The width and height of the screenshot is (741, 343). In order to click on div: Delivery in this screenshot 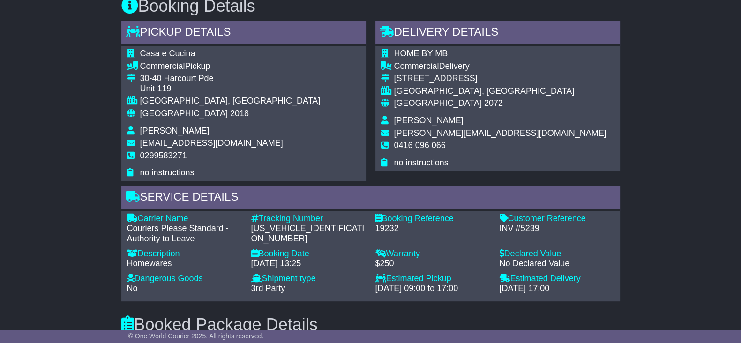, I will do `click(500, 67)`.